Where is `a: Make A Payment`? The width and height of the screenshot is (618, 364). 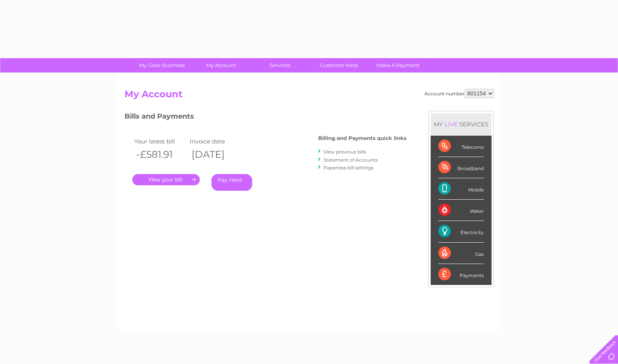
a: Make A Payment is located at coordinates (398, 65).